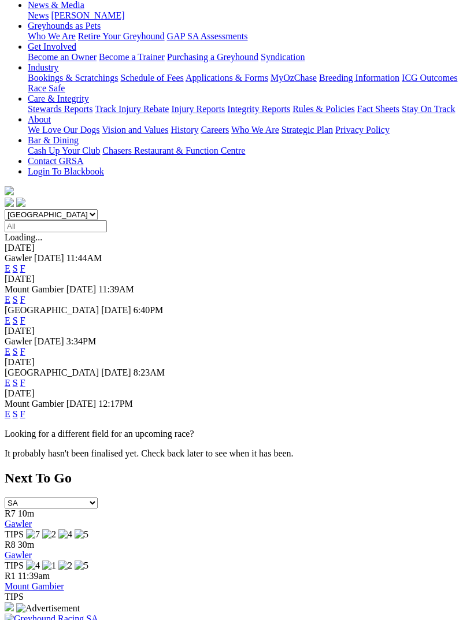  Describe the element at coordinates (132, 109) in the screenshot. I see `a: Track Injury Rebate` at that location.